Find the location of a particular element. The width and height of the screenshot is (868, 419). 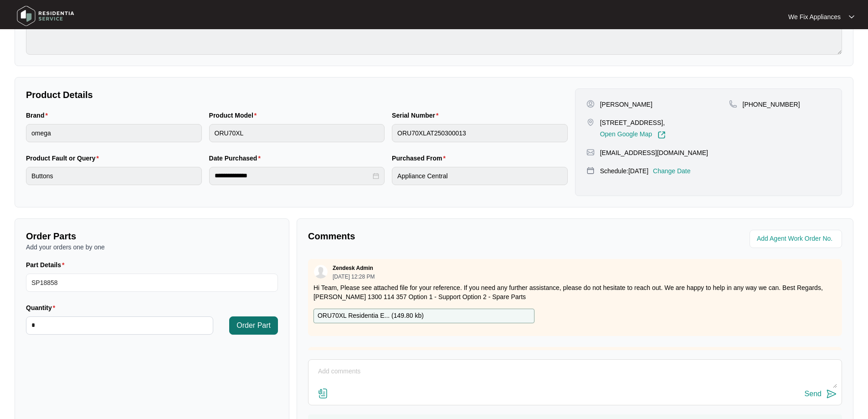

p: We Fix Appliances is located at coordinates (814, 17).